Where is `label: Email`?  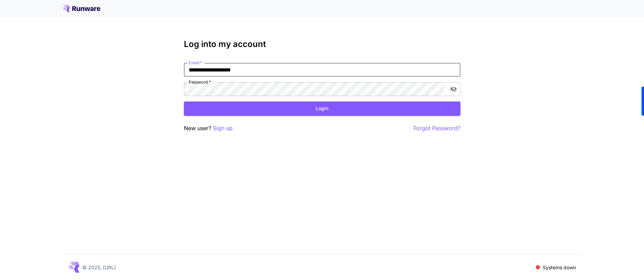
label: Email is located at coordinates (195, 63).